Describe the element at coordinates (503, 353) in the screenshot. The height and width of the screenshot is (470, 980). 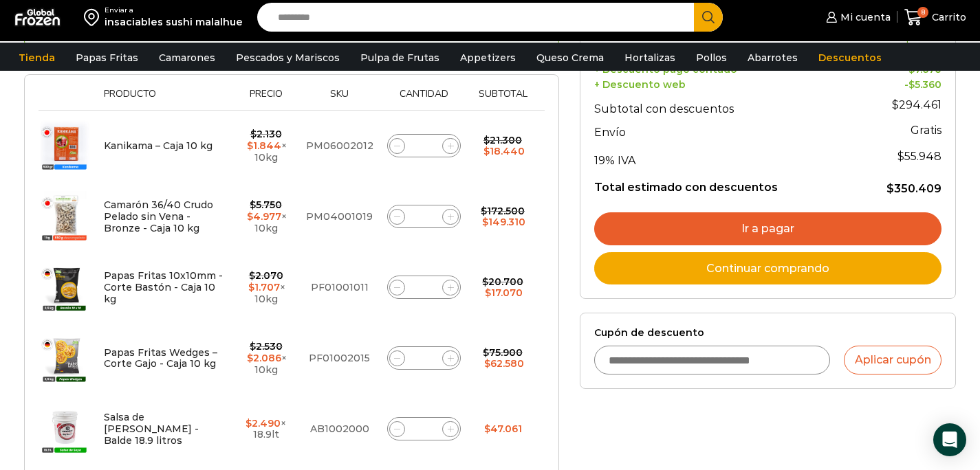
I see `bdi: 75.900` at that location.